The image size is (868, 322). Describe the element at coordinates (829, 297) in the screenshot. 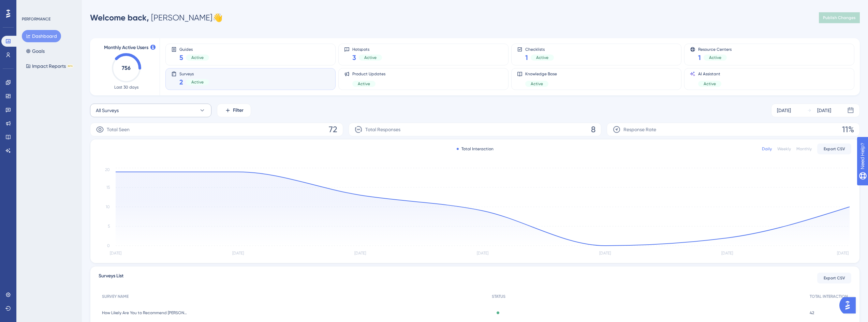

I see `span: TOTAL INTERACTION` at that location.